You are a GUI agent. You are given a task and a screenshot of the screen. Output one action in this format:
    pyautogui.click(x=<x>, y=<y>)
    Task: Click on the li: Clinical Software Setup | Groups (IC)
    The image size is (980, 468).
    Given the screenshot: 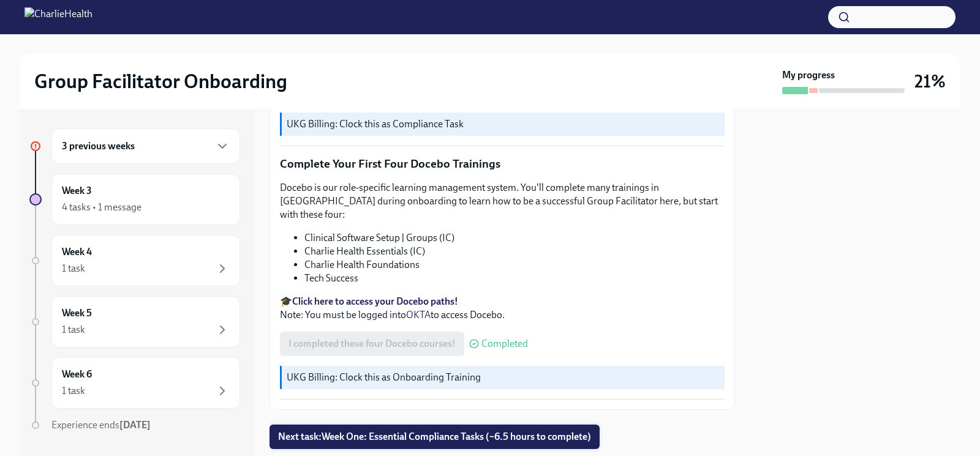 What is the action you would take?
    pyautogui.click(x=515, y=238)
    